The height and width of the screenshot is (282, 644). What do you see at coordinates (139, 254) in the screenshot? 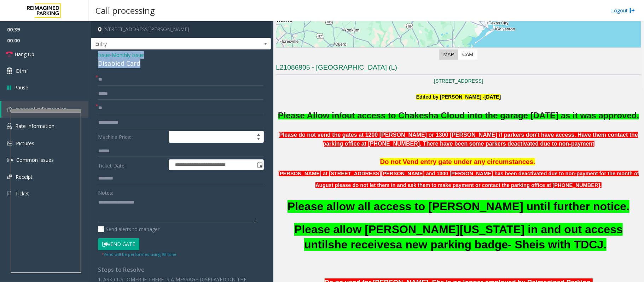
I see `small: Vend will be performed using 9# tone` at bounding box center [139, 254].